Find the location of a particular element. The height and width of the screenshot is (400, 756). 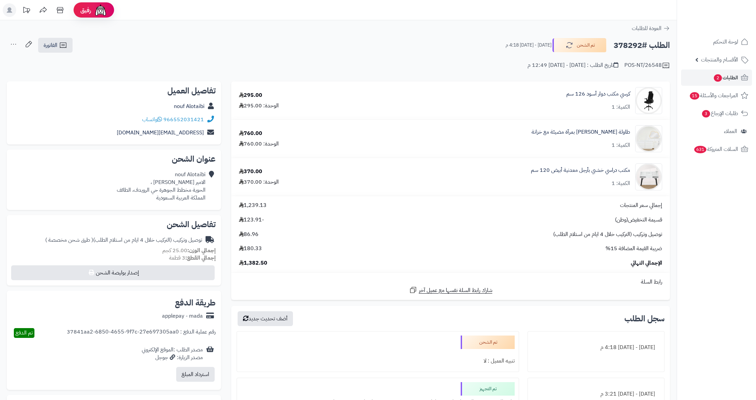

span: 2 is located at coordinates (718, 78).